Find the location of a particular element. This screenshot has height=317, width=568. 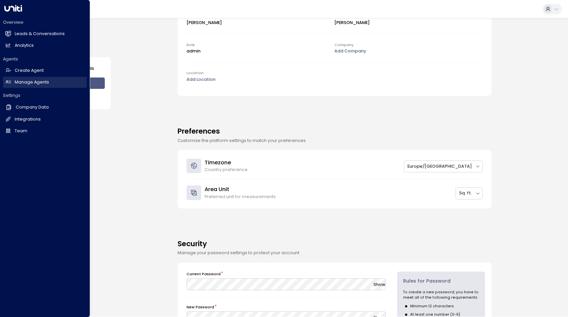

h2: Settings is located at coordinates (45, 95).